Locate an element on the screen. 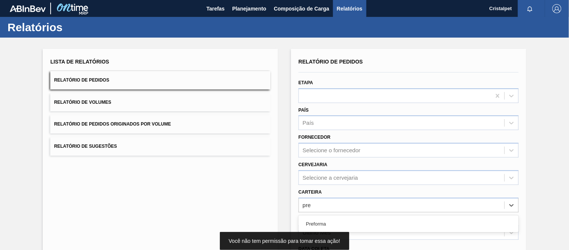 This screenshot has width=569, height=250. span: Você não tem permissão para tomar essa ação! is located at coordinates (284, 241).